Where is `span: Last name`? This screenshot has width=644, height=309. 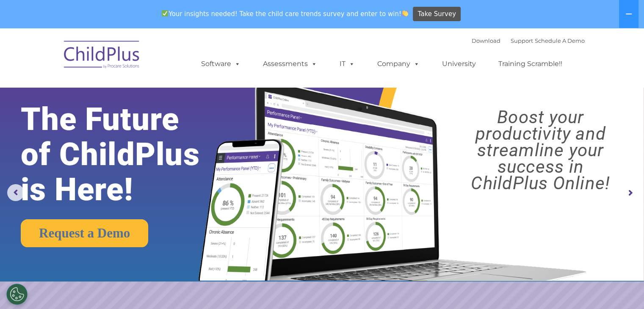 span: Last name is located at coordinates (130, 59).